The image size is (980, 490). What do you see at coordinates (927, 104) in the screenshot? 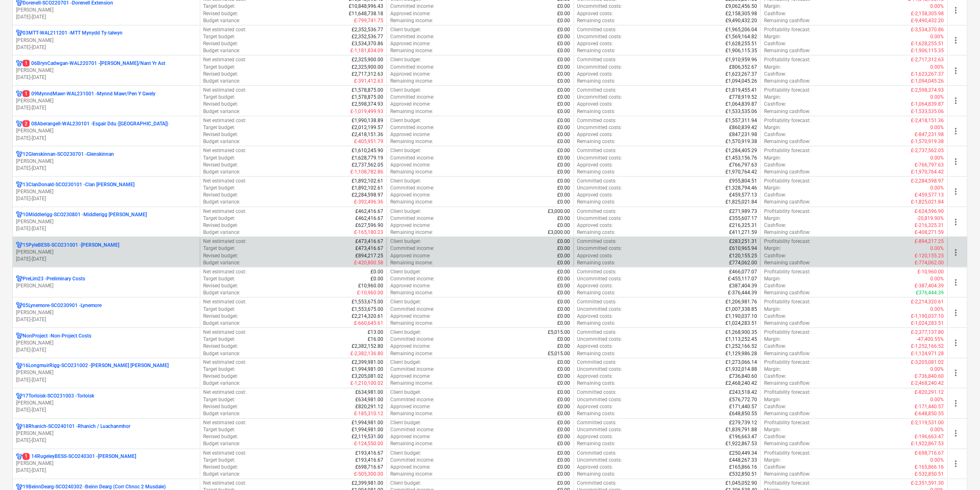
I see `p: £-1,064,839.87` at bounding box center [927, 104].